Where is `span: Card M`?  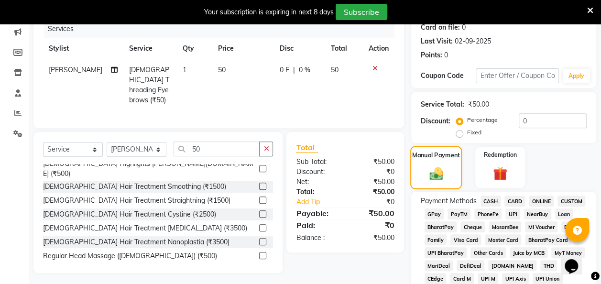
span: Card M is located at coordinates (462, 278).